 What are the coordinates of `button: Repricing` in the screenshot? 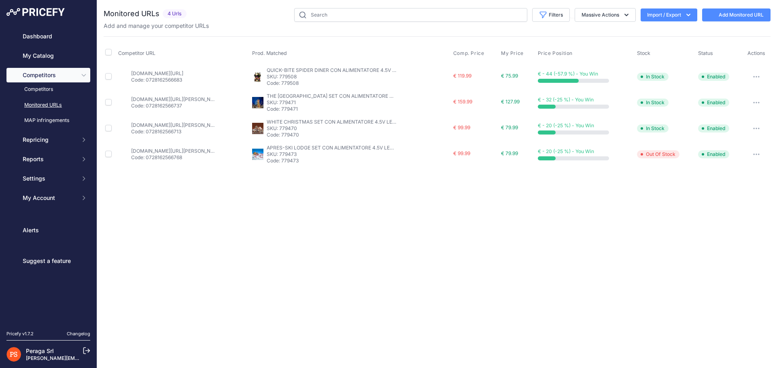 It's located at (48, 140).